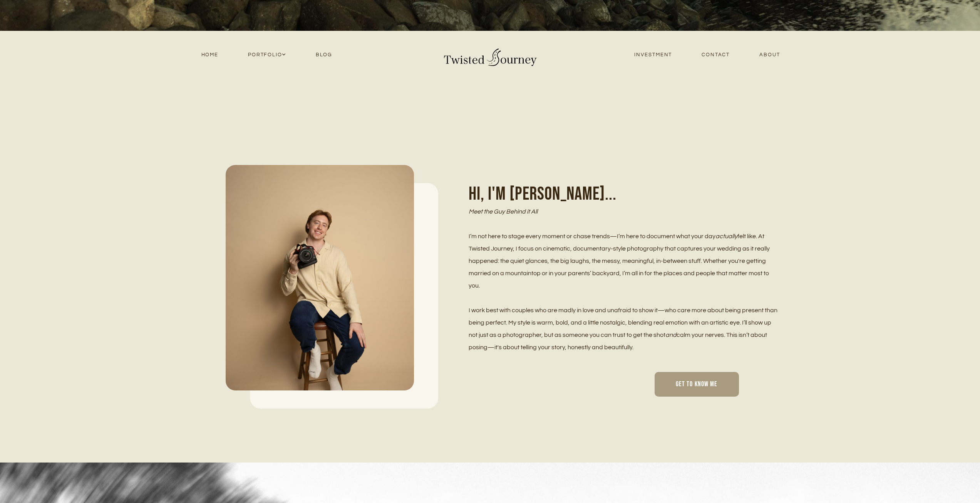  What do you see at coordinates (697, 384) in the screenshot?
I see `span: Get To Know Me` at bounding box center [697, 384].